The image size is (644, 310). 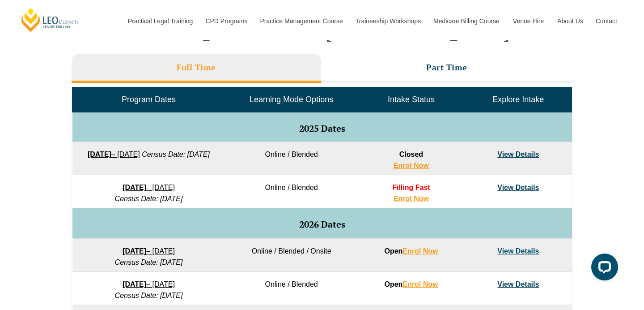 What do you see at coordinates (160, 21) in the screenshot?
I see `a: Practical Legal Training` at bounding box center [160, 21].